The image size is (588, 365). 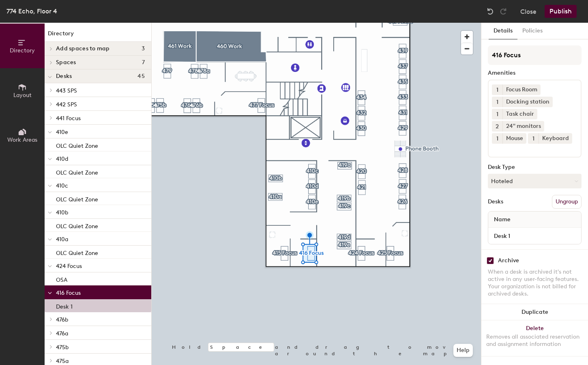 What do you see at coordinates (532, 31) in the screenshot?
I see `button: Policies` at bounding box center [532, 31].